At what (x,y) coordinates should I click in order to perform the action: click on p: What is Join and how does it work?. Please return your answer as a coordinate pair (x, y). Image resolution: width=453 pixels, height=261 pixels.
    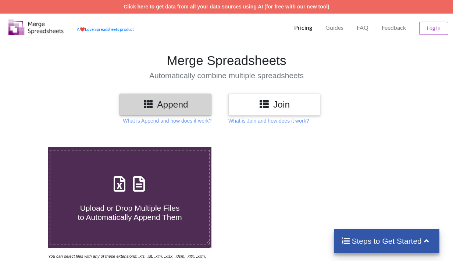
    Looking at the image, I should click on (268, 121).